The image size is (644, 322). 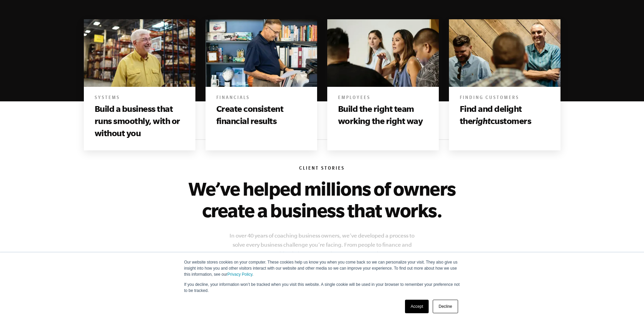 I want to click on h3: Create consistent financial results, so click(x=261, y=115).